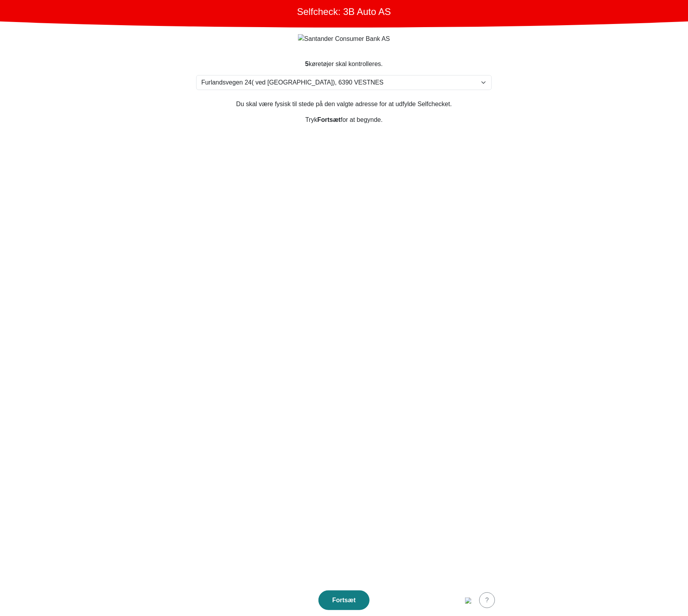  What do you see at coordinates (344, 64) in the screenshot?
I see `div: køretøjer skal kontrolleres.` at bounding box center [344, 64].